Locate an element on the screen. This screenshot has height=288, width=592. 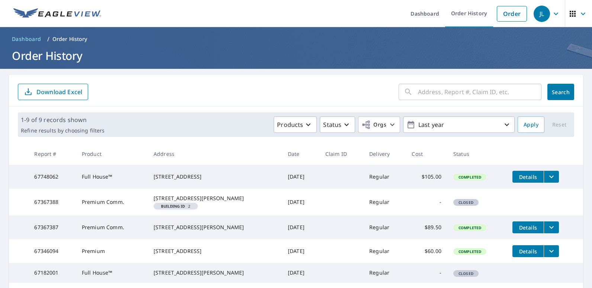
th: Cost is located at coordinates (426, 153).